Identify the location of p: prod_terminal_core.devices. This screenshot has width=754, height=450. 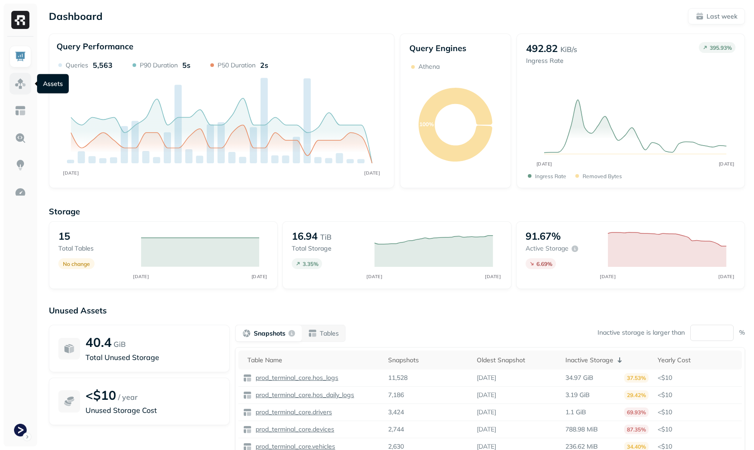
(294, 429).